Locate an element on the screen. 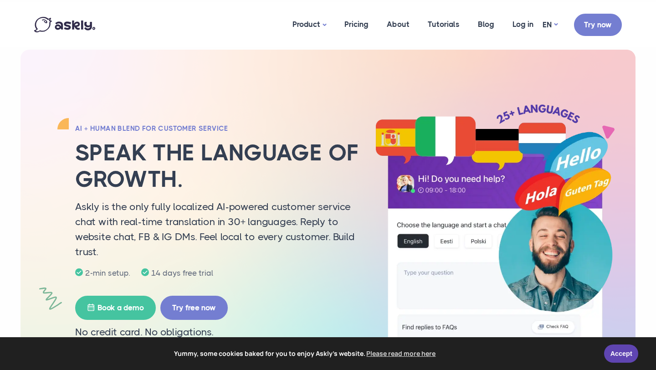 The height and width of the screenshot is (370, 656). a: Tutorials is located at coordinates (444, 24).